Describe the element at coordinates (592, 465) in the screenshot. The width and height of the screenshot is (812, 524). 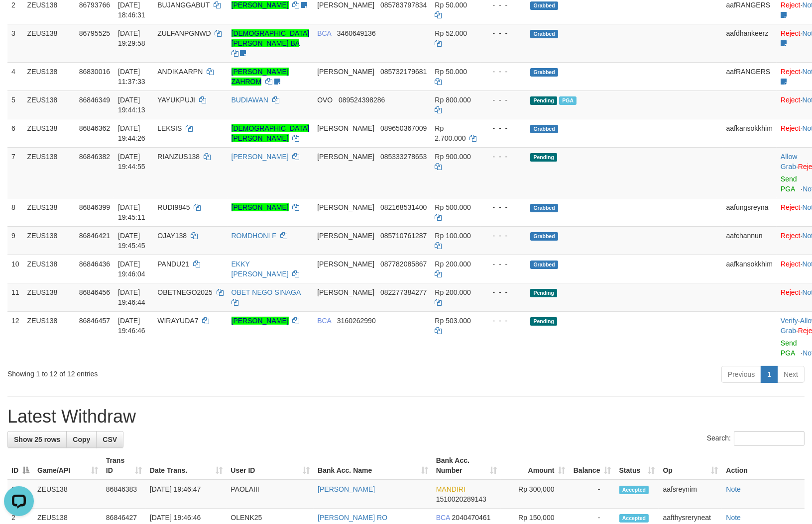
I see `th: Balance: activate to sort column ascending` at that location.